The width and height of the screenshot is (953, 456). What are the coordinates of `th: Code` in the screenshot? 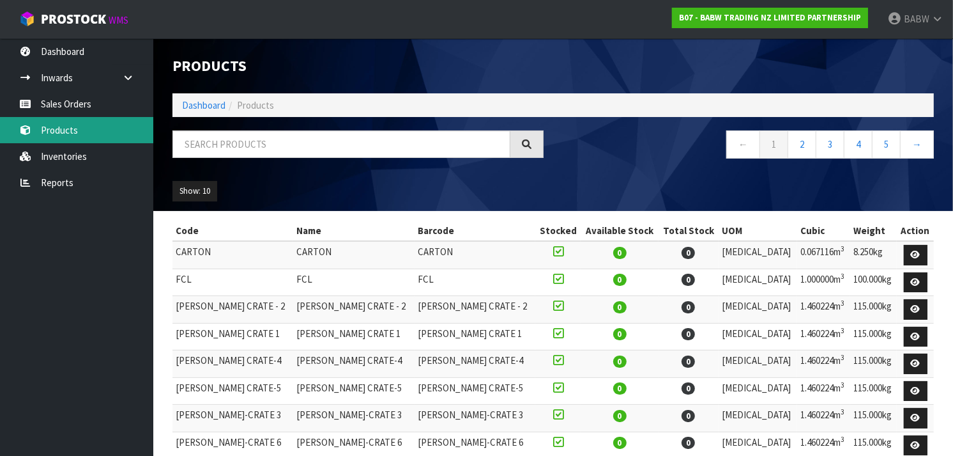 It's located at (233, 231).